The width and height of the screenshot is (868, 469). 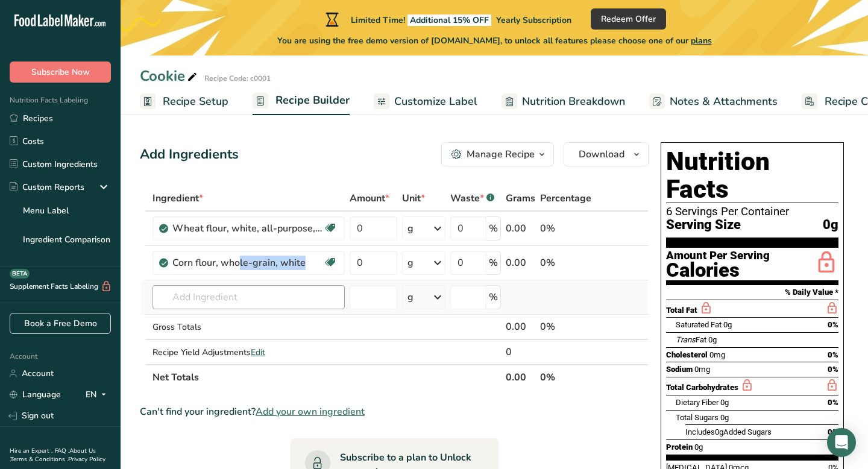 I want to click on span: Add your own ingredient, so click(x=310, y=412).